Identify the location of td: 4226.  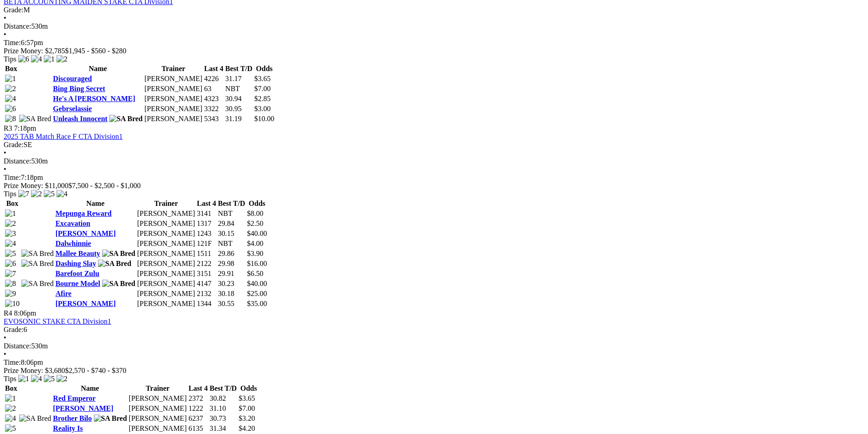
(214, 79).